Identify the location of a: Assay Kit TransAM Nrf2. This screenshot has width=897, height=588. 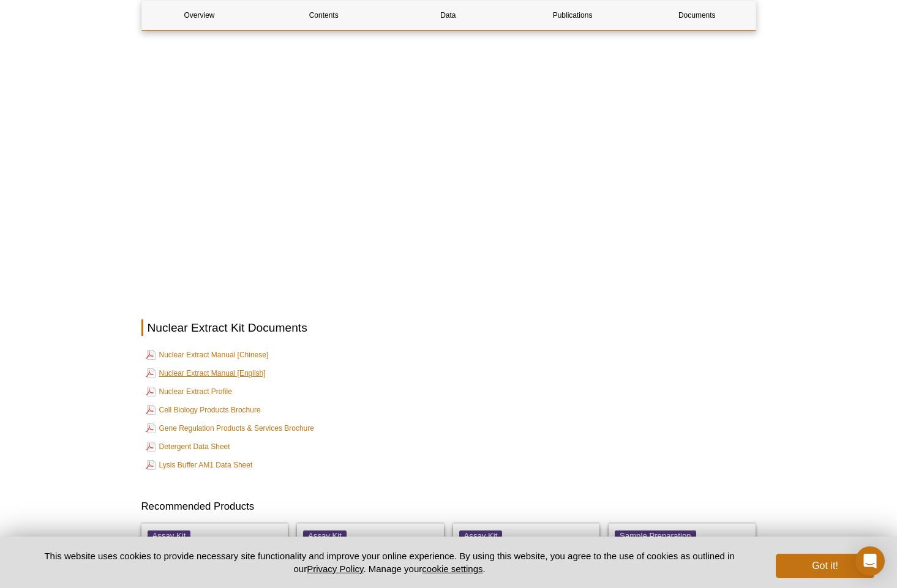
(527, 547).